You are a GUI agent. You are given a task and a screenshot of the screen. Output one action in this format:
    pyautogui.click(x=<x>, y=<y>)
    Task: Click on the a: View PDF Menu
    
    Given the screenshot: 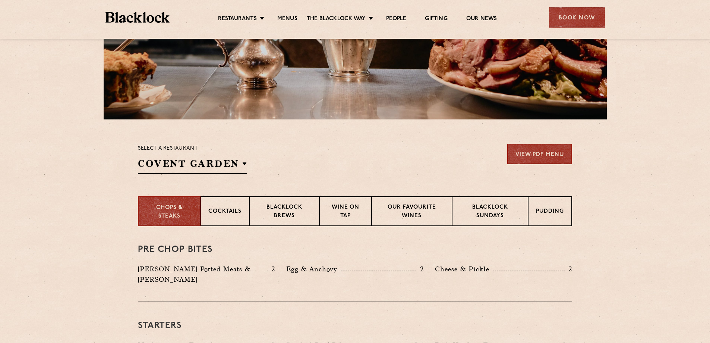 What is the action you would take?
    pyautogui.click(x=540, y=154)
    